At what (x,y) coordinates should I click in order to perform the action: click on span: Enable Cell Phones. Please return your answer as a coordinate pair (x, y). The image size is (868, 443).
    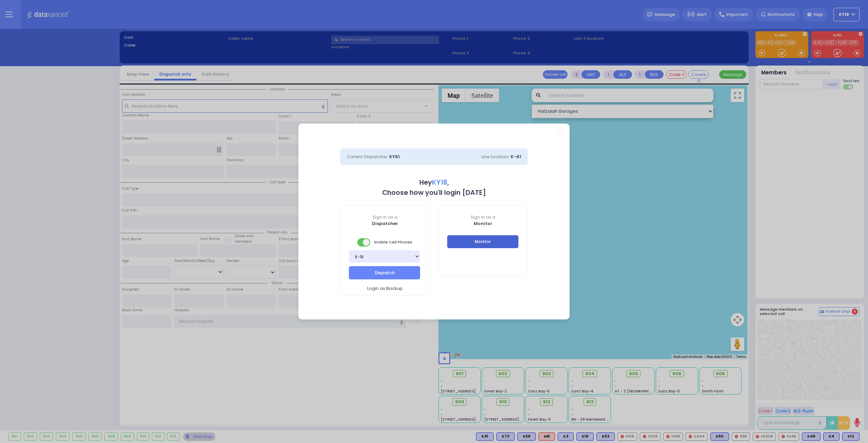
    Looking at the image, I should click on (385, 242).